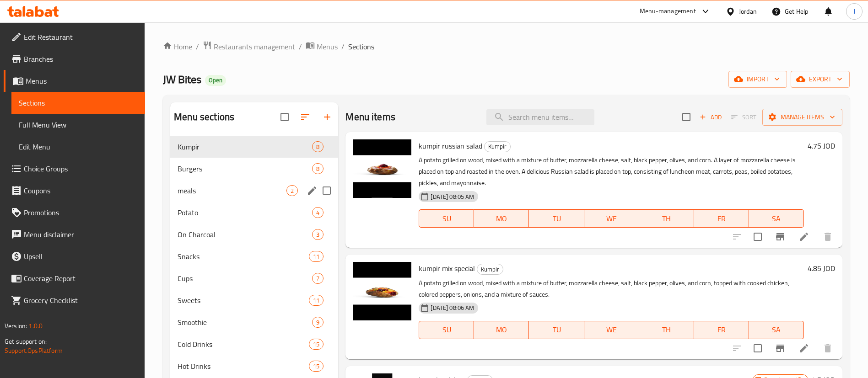 This screenshot has width=868, height=378. Describe the element at coordinates (758, 79) in the screenshot. I see `button: import` at that location.